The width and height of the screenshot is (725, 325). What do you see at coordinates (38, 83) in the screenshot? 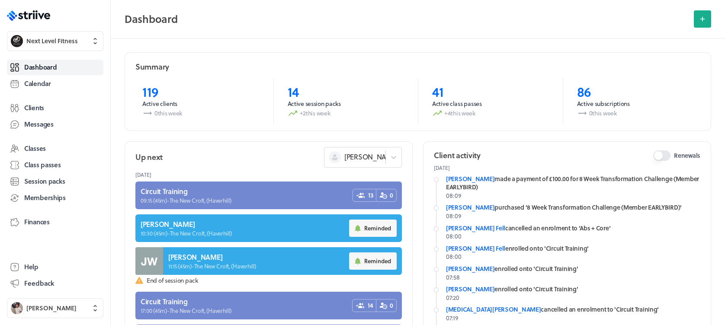
I see `span: Calendar` at bounding box center [38, 83].